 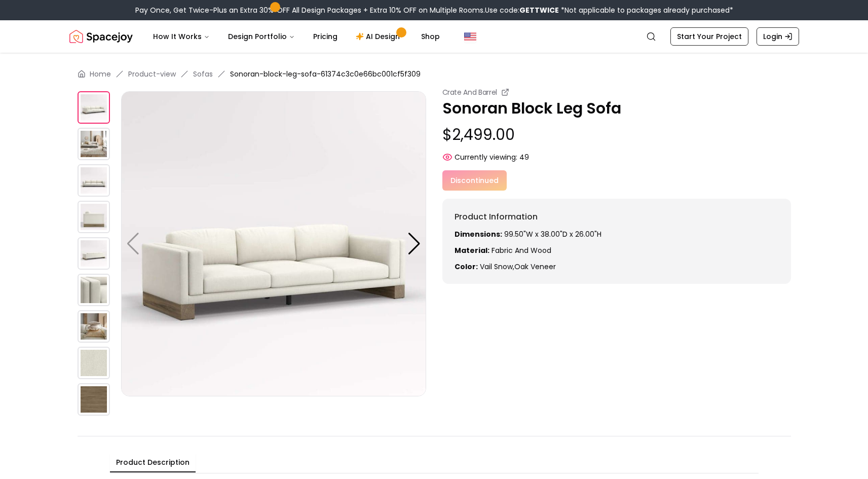 What do you see at coordinates (325, 37) in the screenshot?
I see `a: Pricing` at bounding box center [325, 37].